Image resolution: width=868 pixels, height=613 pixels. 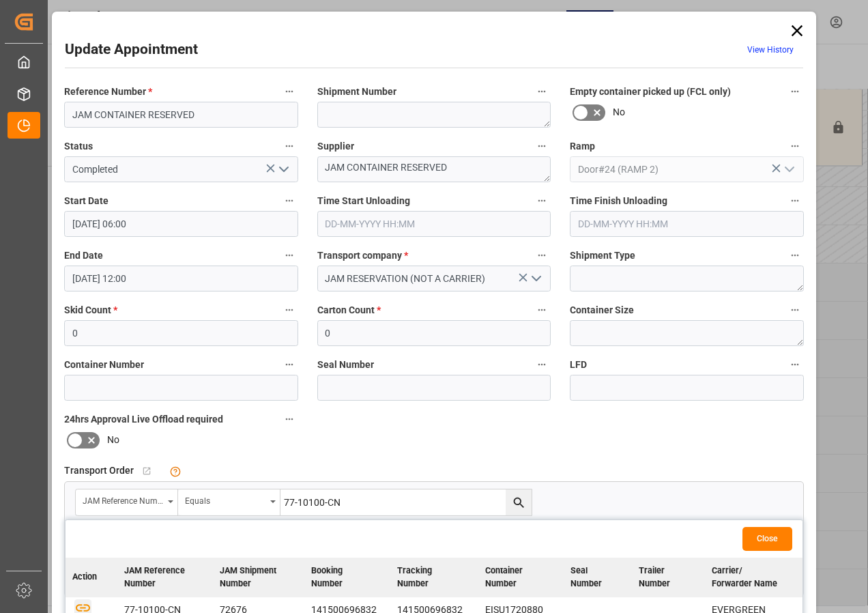 What do you see at coordinates (434, 169) in the screenshot?
I see `textarea: JAM CONTAINER RESERVED` at bounding box center [434, 169].